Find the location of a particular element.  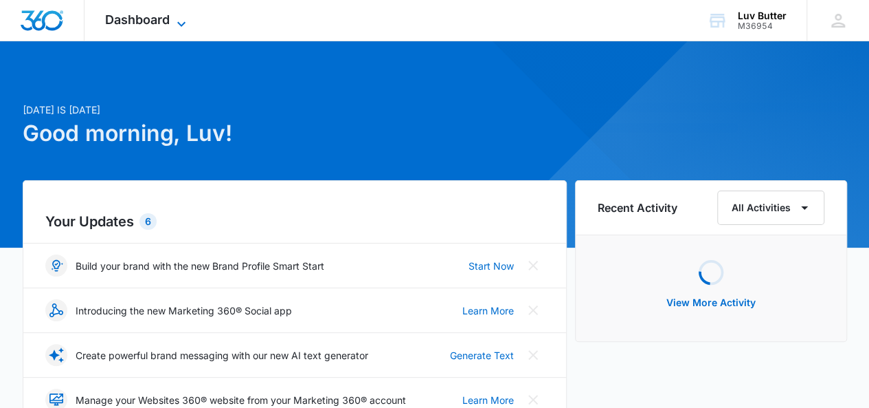

span: Dashboard is located at coordinates (137, 19).